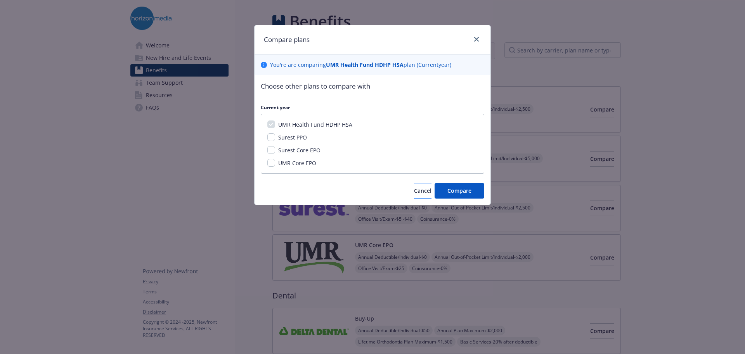 The image size is (745, 354). I want to click on span: Compare, so click(459, 190).